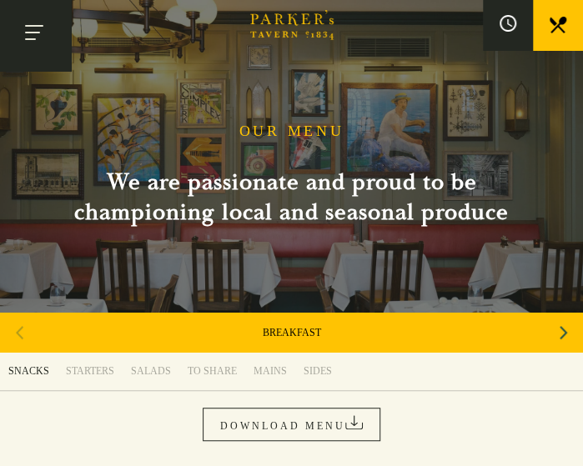  What do you see at coordinates (151, 371) in the screenshot?
I see `div: SALADS` at bounding box center [151, 371].